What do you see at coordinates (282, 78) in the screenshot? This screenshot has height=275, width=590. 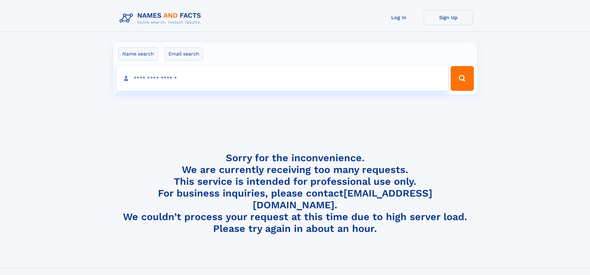 I see `input: search input` at bounding box center [282, 78].